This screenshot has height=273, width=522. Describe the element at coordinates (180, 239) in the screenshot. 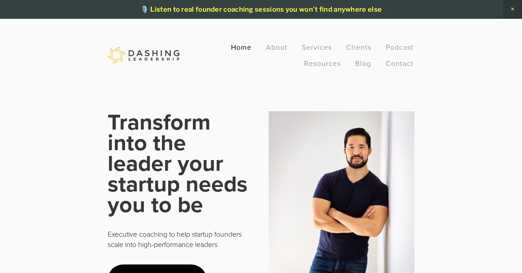

I see `p: Executive coaching to help startup founders scale into high-performance leaders` at that location.